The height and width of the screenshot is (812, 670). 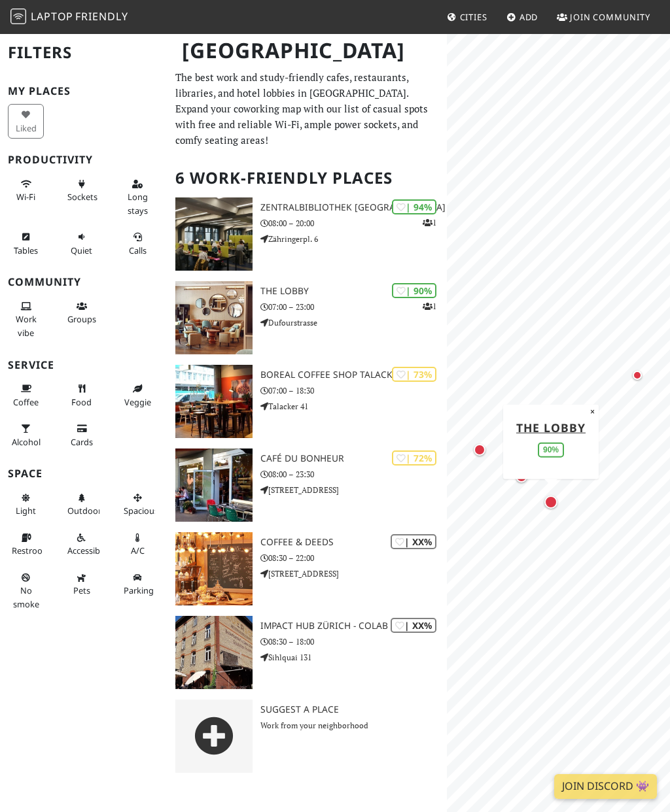 What do you see at coordinates (354, 542) in the screenshot?
I see `h3: Coffee & Deeds` at bounding box center [354, 542].